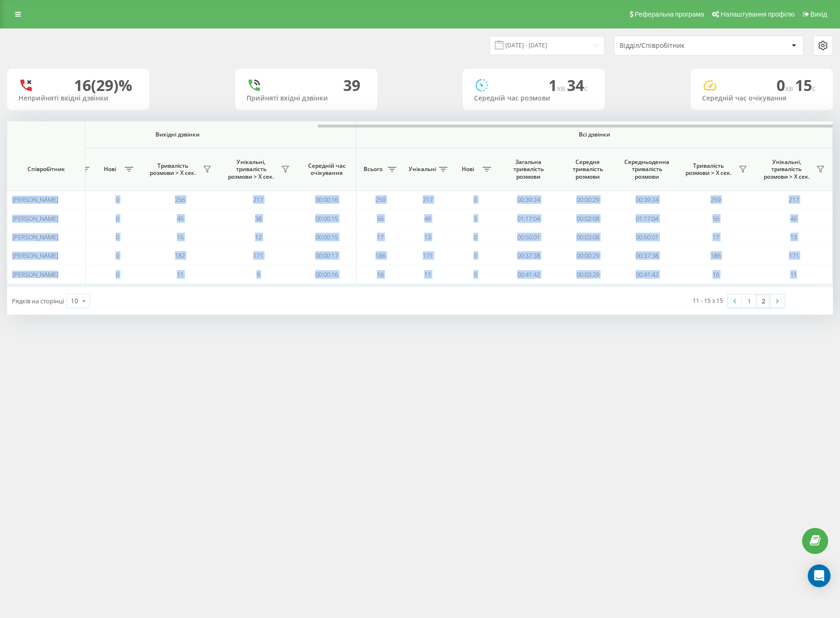  Describe the element at coordinates (587, 169) in the screenshot. I see `span: Середня тривалість розмови` at that location.